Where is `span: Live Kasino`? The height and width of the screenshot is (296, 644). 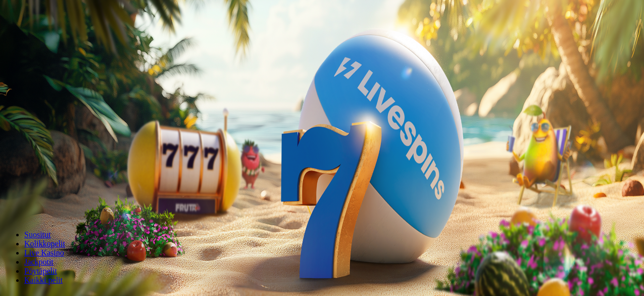 span: Live Kasino is located at coordinates (44, 253).